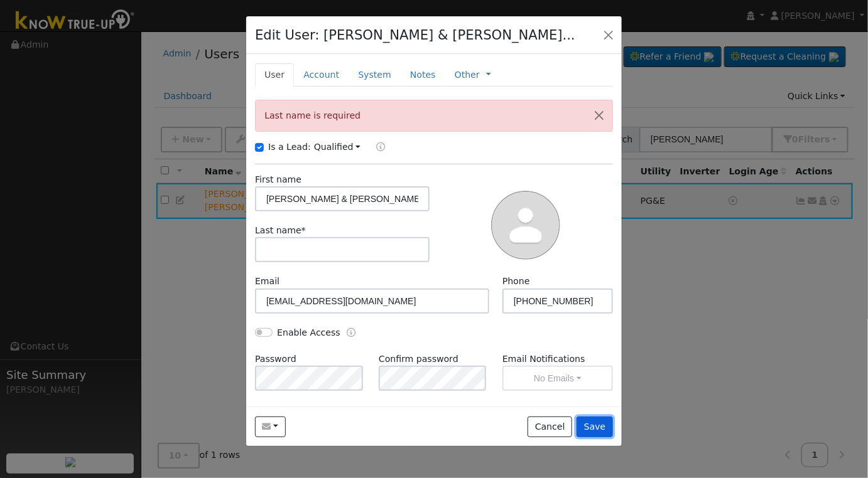 This screenshot has height=478, width=868. I want to click on a: System, so click(375, 75).